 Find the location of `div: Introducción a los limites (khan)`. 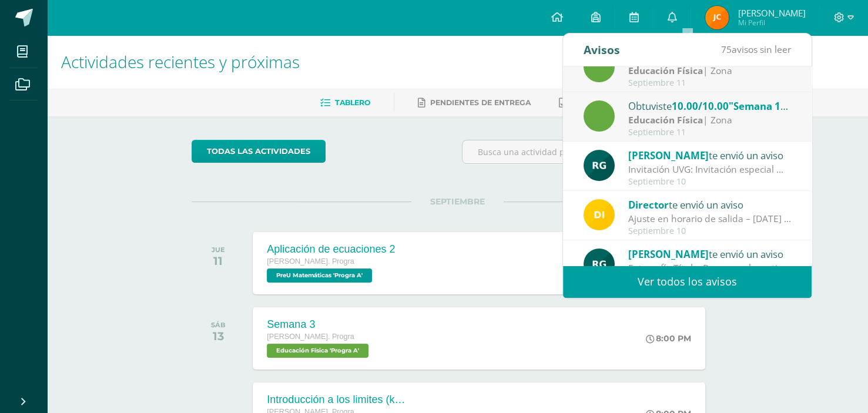

div: Introducción a los limites (khan) is located at coordinates (338, 400).